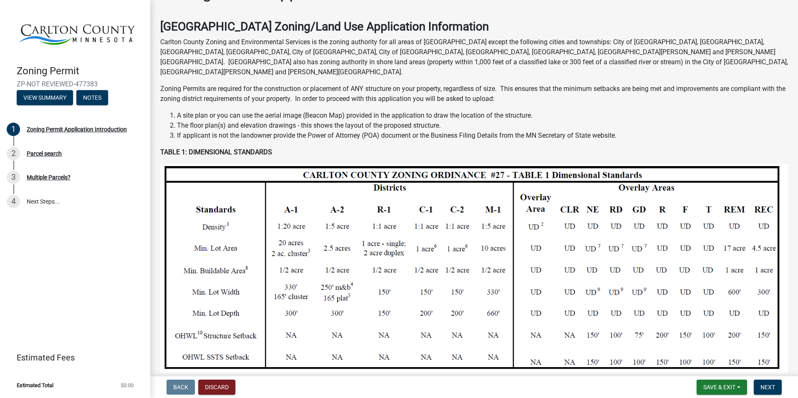 The width and height of the screenshot is (798, 398). Describe the element at coordinates (44, 154) in the screenshot. I see `div: Parcel search` at that location.